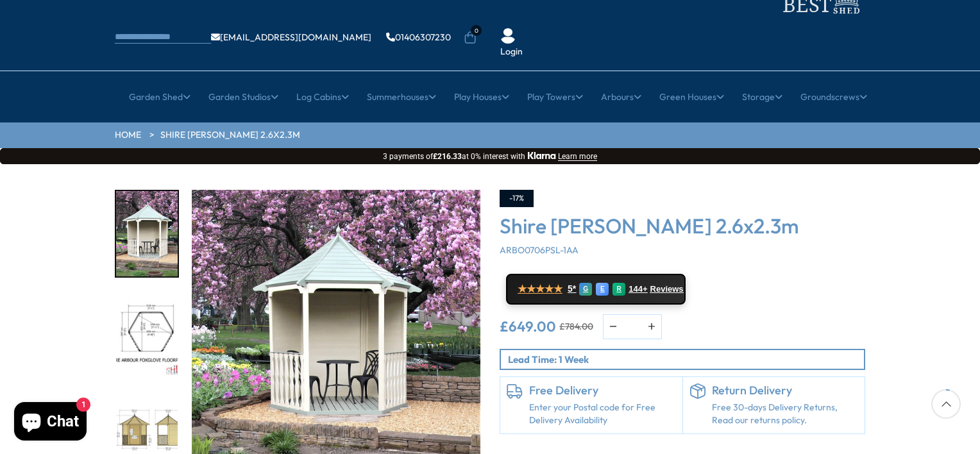 This screenshot has height=454, width=980. Describe the element at coordinates (476, 30) in the screenshot. I see `span: 0` at that location.